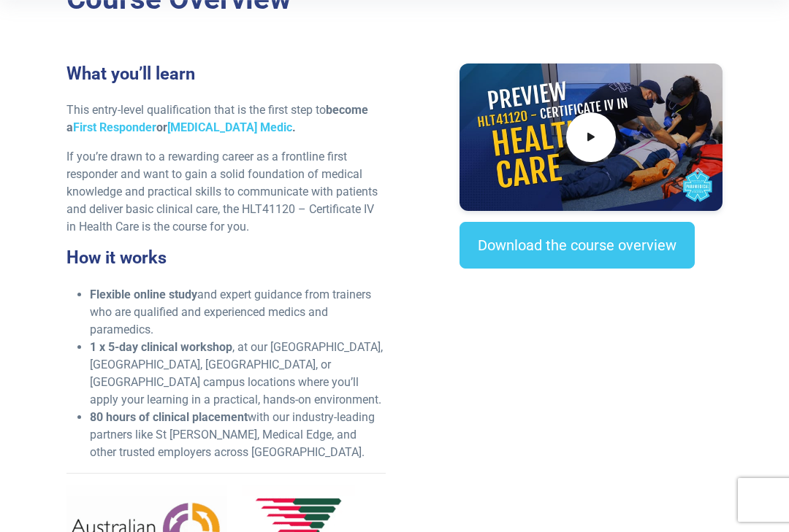 Image resolution: width=789 pixels, height=532 pixels. Describe the element at coordinates (226, 258) in the screenshot. I see `h3: How it works` at that location.